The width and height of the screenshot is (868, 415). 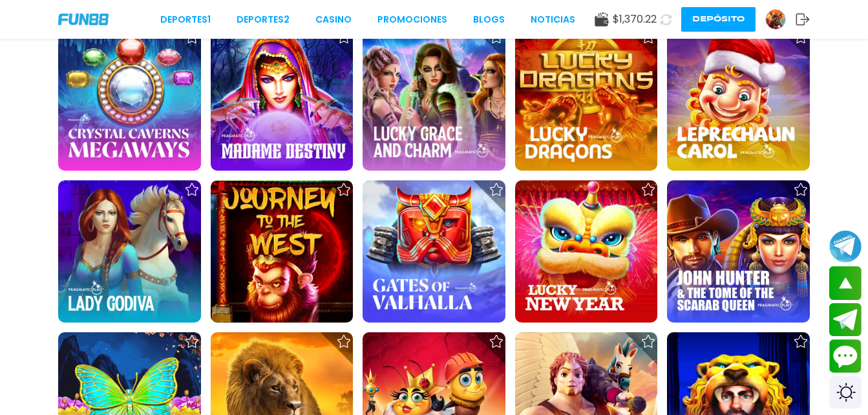 I want to click on img: Lady Godiva, so click(x=130, y=252).